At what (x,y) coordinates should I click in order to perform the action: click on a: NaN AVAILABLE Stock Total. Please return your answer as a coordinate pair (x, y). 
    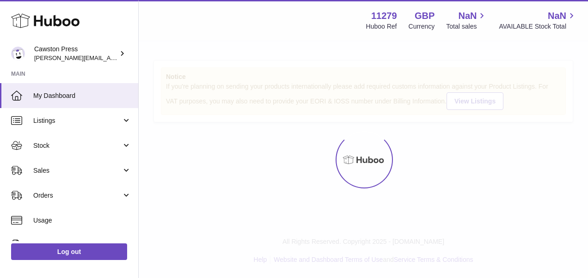
    Looking at the image, I should click on (538, 20).